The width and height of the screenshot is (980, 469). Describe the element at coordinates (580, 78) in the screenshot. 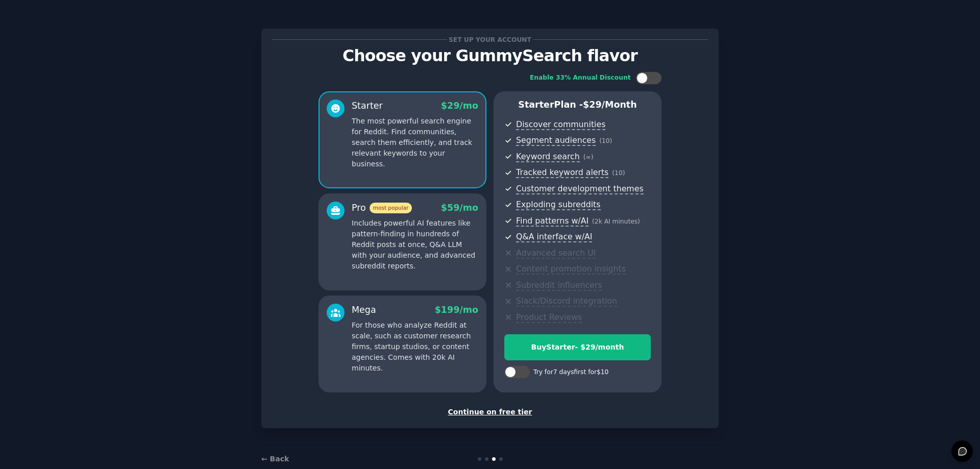

I see `div: Enable 33% Annual Discount` at that location.